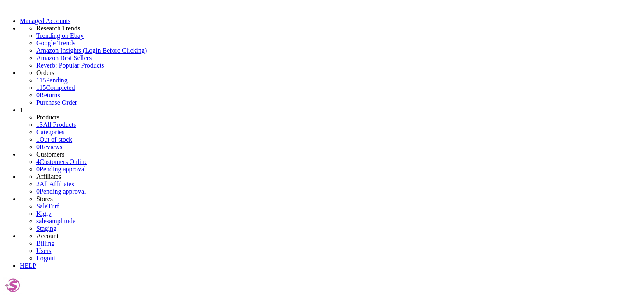 The image size is (627, 304). What do you see at coordinates (56, 221) in the screenshot?
I see `a: salesamplitude` at bounding box center [56, 221].